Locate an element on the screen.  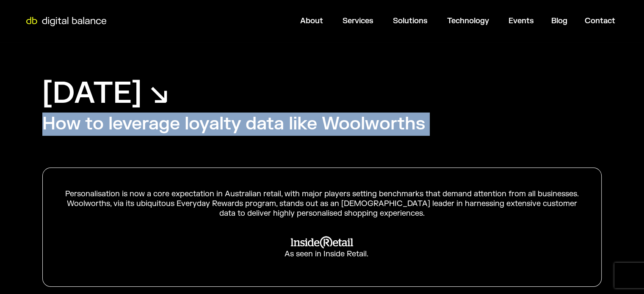
img: Digital Balance logo is located at coordinates (66, 22).